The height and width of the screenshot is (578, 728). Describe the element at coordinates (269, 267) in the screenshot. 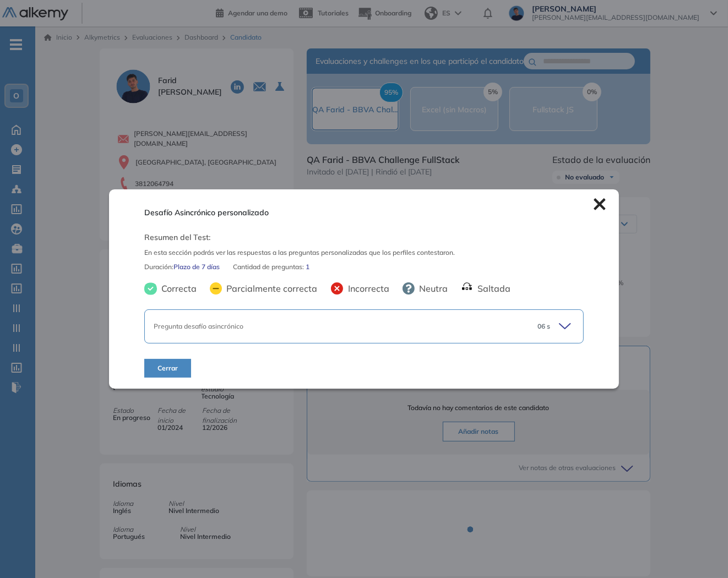

I see `span: Cantidad de preguntas:` at that location.